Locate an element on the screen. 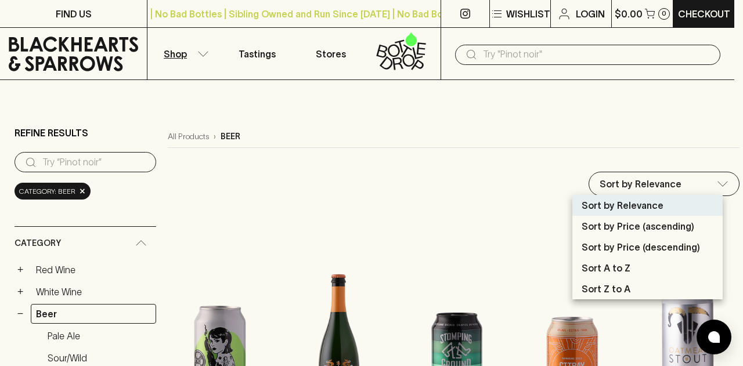 Image resolution: width=743 pixels, height=366 pixels. img: bubble-icon is located at coordinates (714, 337).